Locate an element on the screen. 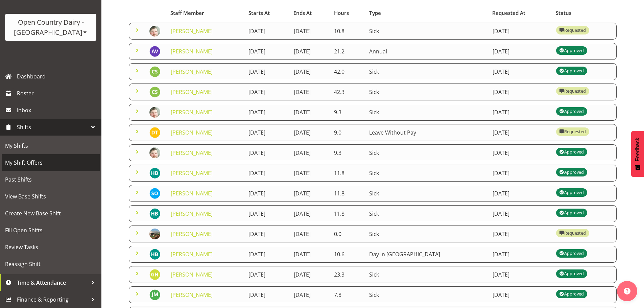  span: Create New Base Shift is located at coordinates (51, 213).